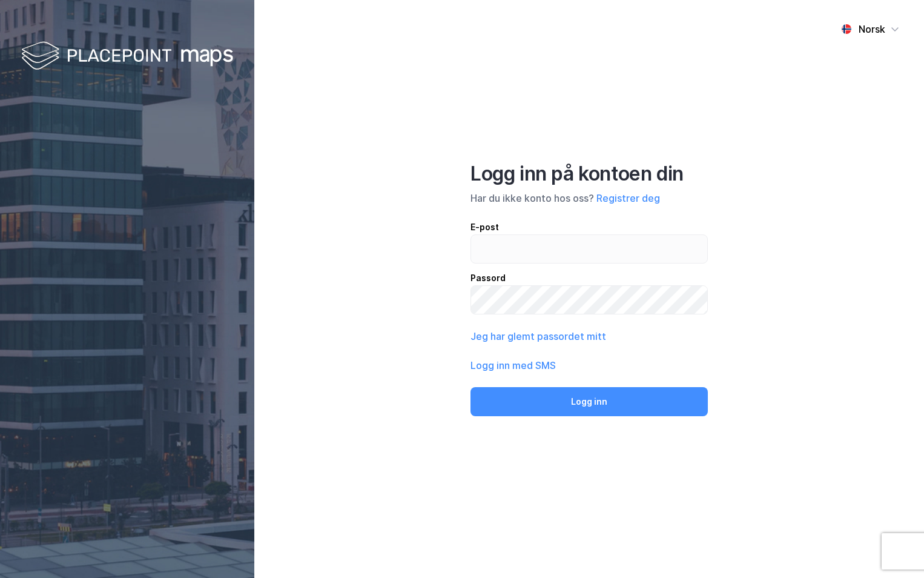  Describe the element at coordinates (538, 336) in the screenshot. I see `button: Jeg har glemt passordet mitt` at that location.